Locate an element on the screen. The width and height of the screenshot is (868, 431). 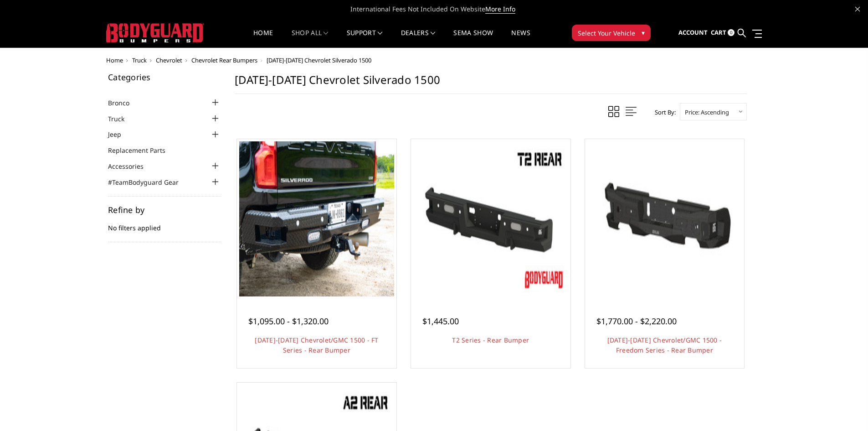
span: Chevrolet Rear Bumpers is located at coordinates (224, 60).